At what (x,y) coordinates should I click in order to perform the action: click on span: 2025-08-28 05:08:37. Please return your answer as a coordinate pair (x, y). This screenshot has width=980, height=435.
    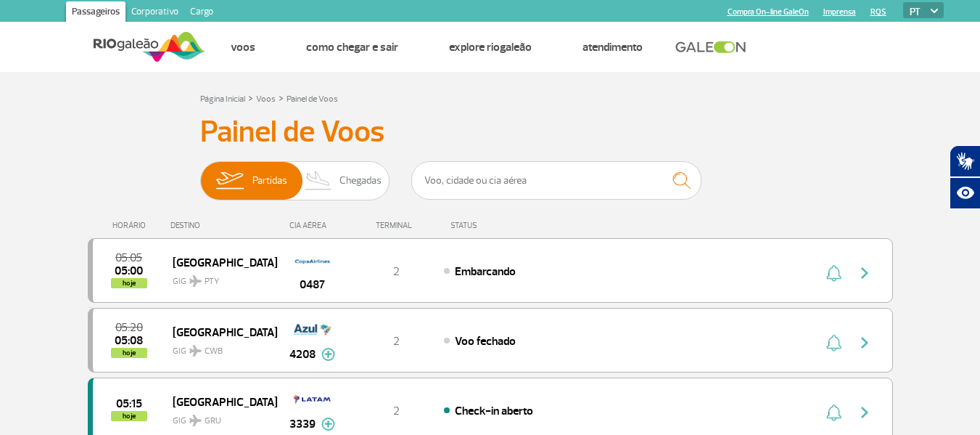
    Looking at the image, I should click on (128, 340).